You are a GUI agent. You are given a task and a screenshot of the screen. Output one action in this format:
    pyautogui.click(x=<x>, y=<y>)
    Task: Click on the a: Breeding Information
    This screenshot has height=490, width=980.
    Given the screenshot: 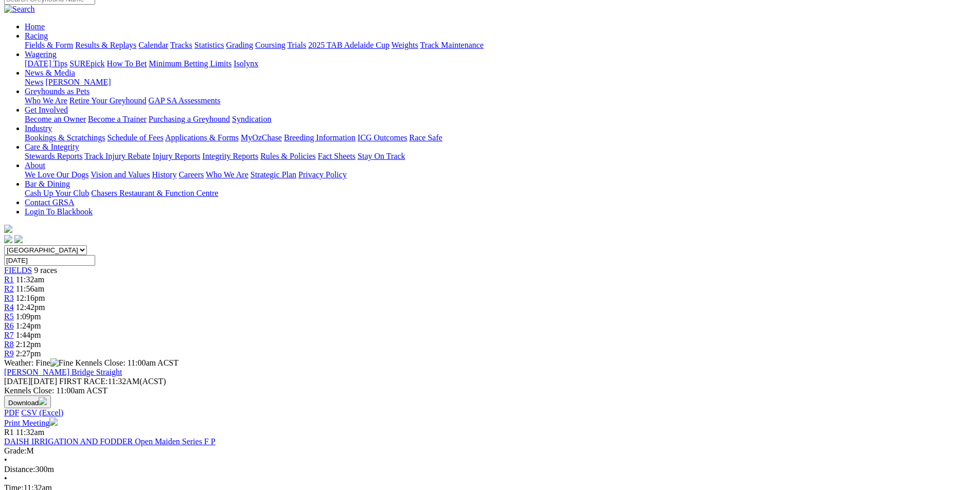 What is the action you would take?
    pyautogui.click(x=319, y=137)
    